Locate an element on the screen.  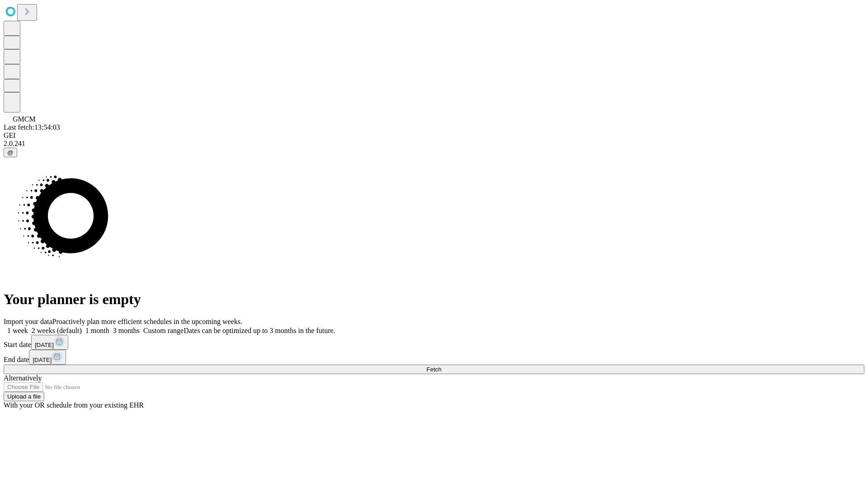
div: GEI is located at coordinates (434, 136).